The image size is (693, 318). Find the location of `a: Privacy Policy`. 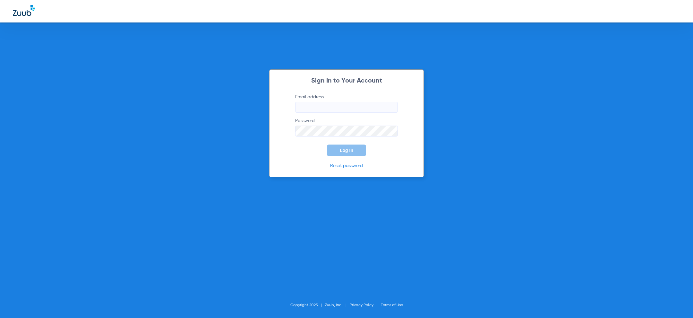

a: Privacy Policy is located at coordinates (361, 305).